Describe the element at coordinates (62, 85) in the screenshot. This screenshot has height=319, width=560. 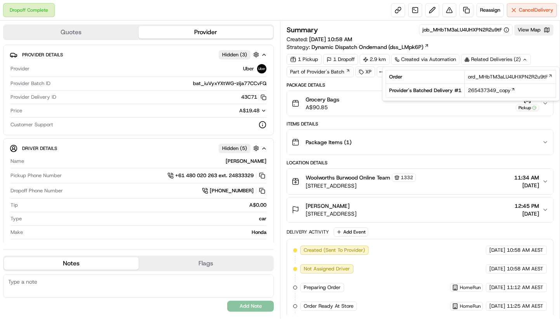
I see `div: We're available if you need us!` at that location.